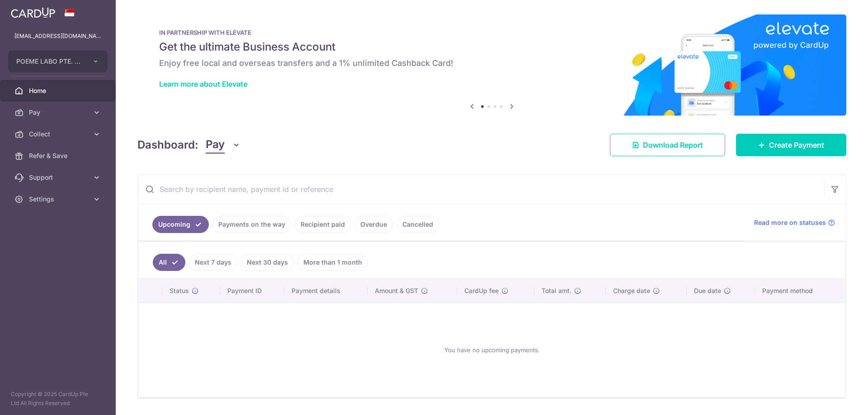  I want to click on span: Amount & GST, so click(396, 291).